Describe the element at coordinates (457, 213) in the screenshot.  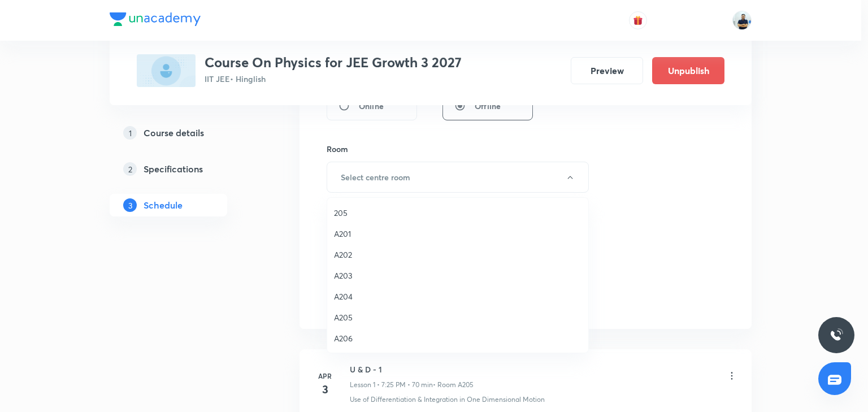
I see `span: 205` at that location.